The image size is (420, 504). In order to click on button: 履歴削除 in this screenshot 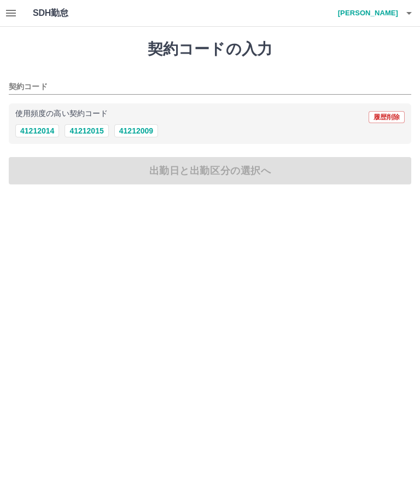, I will do `click(387, 117)`.